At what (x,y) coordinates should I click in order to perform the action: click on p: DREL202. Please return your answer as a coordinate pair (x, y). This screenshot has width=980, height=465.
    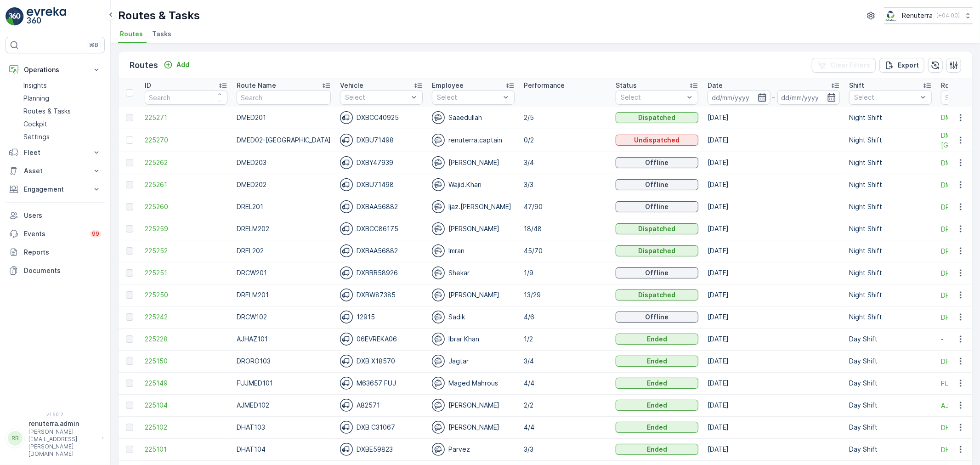
    Looking at the image, I should click on (284, 250).